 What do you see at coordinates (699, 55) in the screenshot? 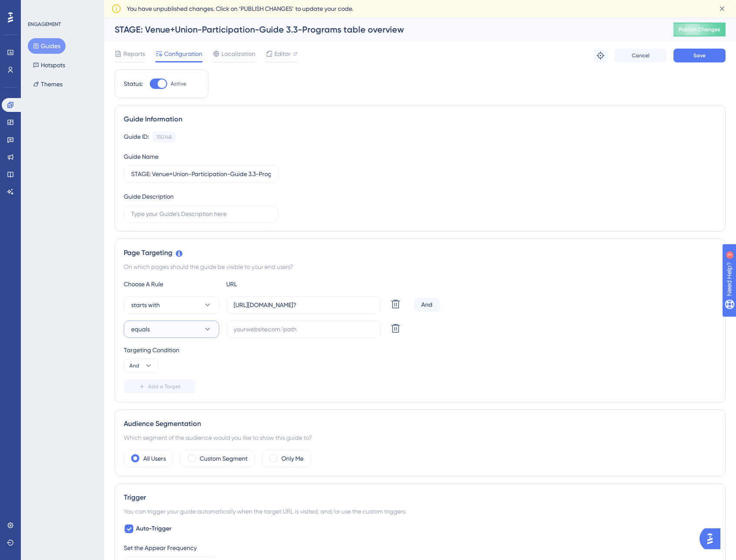
I see `span: Save` at bounding box center [699, 55].